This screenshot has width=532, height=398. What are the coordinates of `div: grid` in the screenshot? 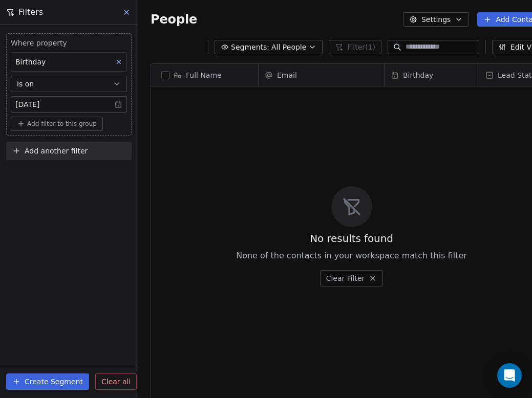 It's located at (205, 238).